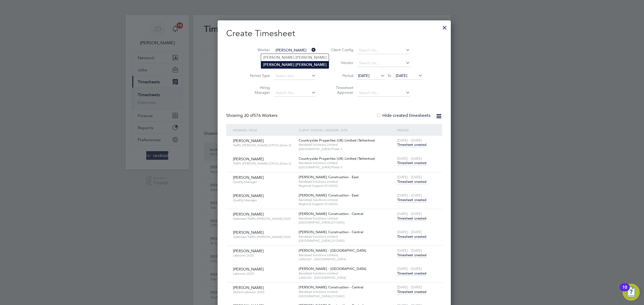  What do you see at coordinates (342, 50) in the screenshot?
I see `label: Client Config` at bounding box center [342, 50].